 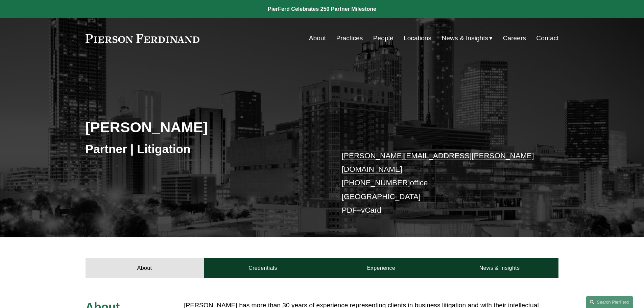 I want to click on a: People, so click(x=383, y=38).